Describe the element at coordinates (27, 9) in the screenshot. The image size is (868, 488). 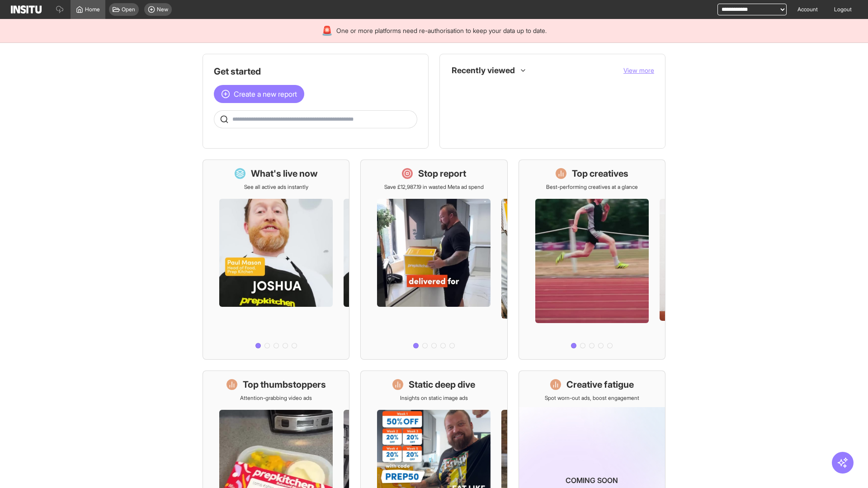
I see `img: Logo` at that location.